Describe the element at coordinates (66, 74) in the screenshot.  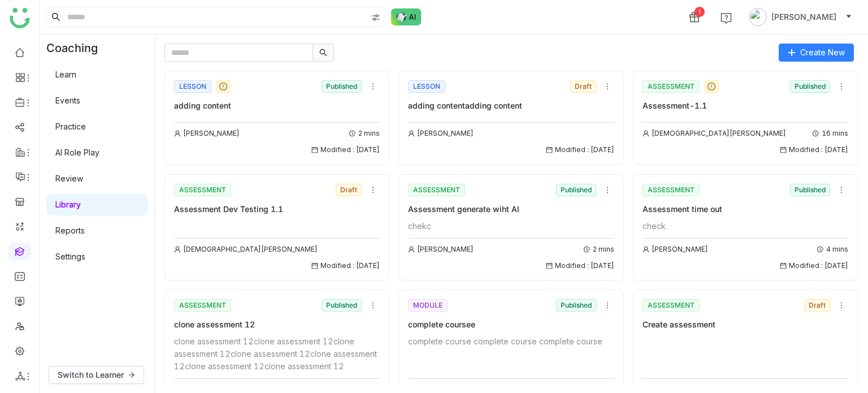
I see `a: Learn` at that location.